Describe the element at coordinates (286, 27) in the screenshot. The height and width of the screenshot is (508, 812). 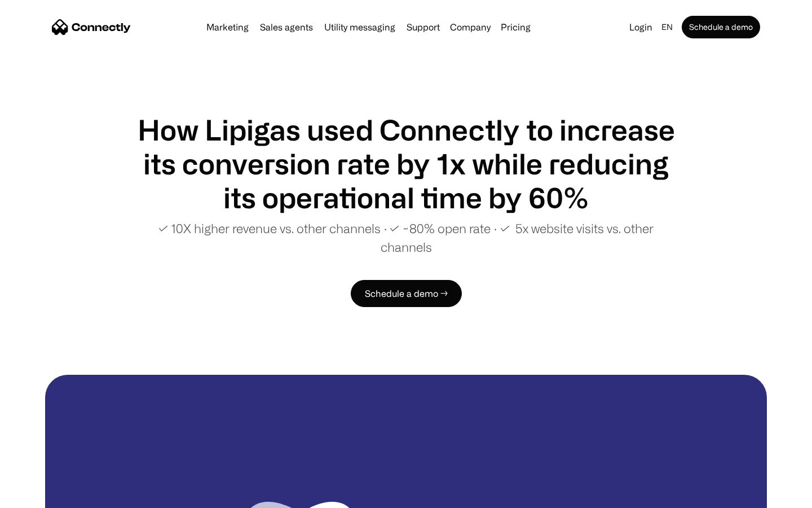
I see `a: Sales agents` at that location.